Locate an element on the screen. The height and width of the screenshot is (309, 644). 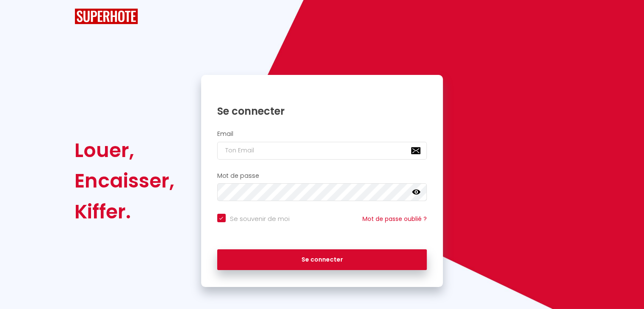
div: Encaisser, is located at coordinates (125, 181).